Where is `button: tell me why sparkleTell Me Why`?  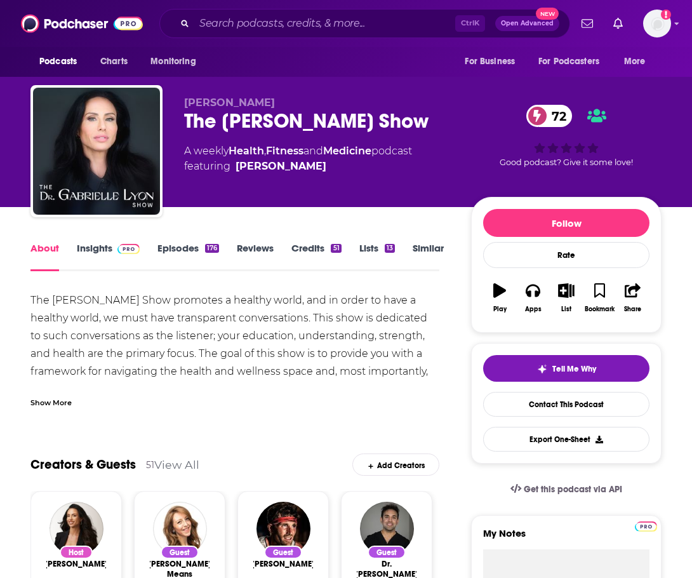 button: tell me why sparkleTell Me Why is located at coordinates (567, 368).